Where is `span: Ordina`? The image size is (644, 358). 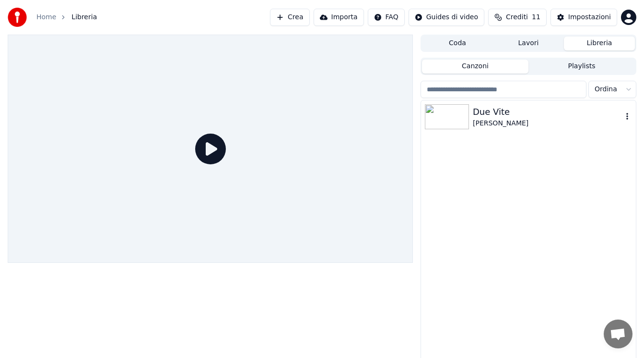
span: Ordina is located at coordinates (606, 89).